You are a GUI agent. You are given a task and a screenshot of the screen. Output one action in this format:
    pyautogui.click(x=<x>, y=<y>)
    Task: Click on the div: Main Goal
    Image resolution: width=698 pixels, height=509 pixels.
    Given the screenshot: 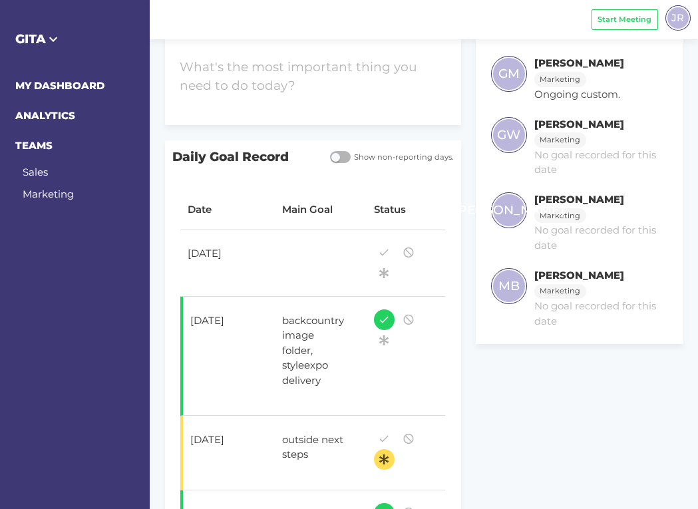 What is the action you would take?
    pyautogui.click(x=321, y=210)
    